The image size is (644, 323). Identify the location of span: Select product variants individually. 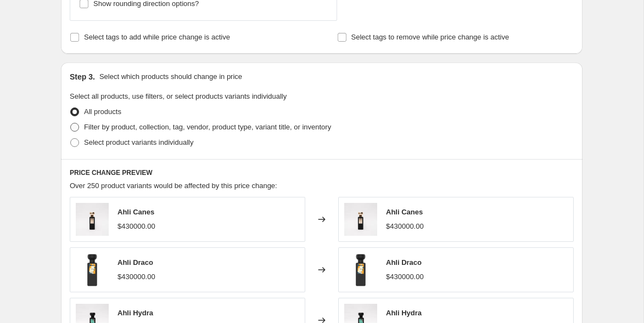
(138, 142).